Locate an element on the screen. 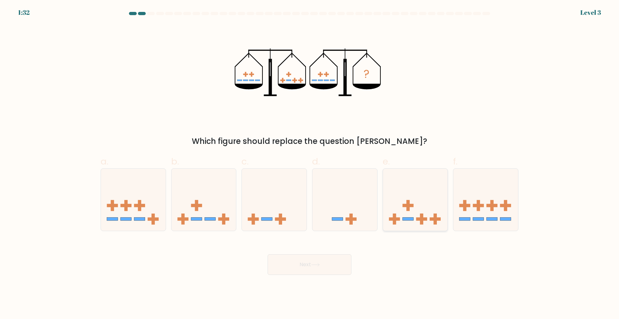  span: d. is located at coordinates (316, 161).